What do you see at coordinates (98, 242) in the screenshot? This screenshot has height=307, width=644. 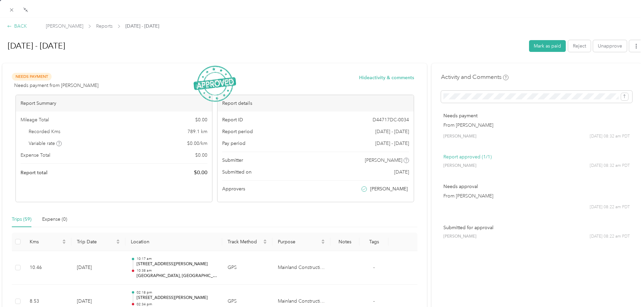 I see `th: Trip Date` at bounding box center [98, 242].